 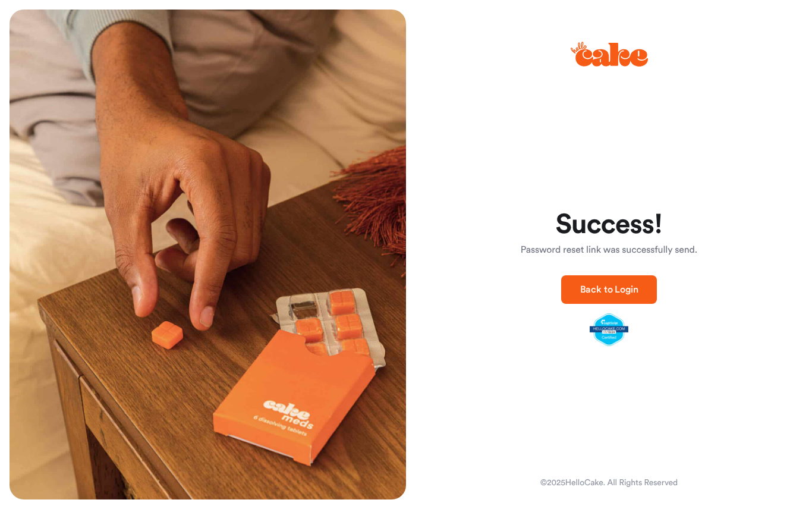 What do you see at coordinates (609, 290) in the screenshot?
I see `button: Back to Login` at bounding box center [609, 290].